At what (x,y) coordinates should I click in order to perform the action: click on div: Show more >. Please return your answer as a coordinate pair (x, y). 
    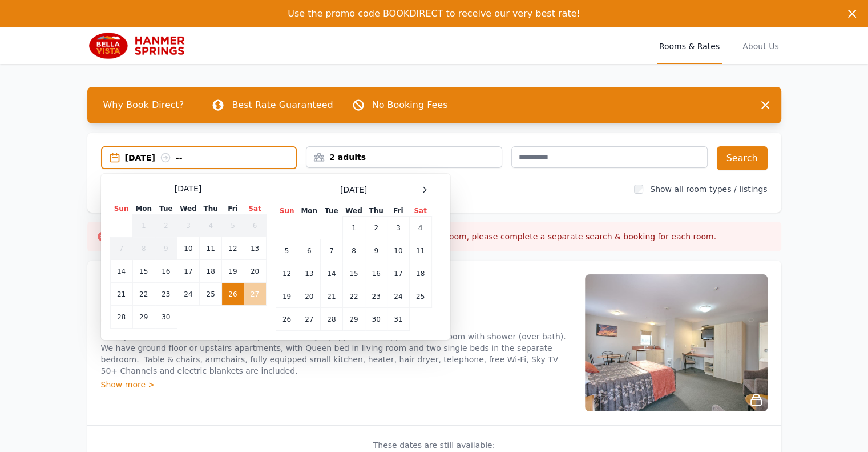
    Looking at the image, I should click on (336, 384).